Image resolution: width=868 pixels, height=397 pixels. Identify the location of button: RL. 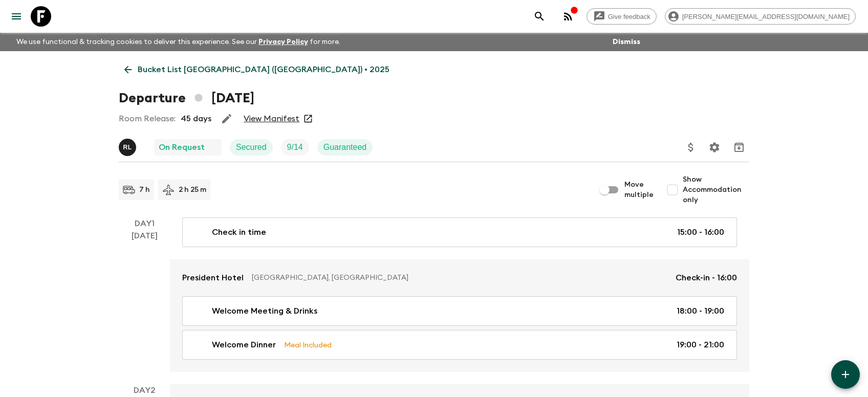
(128, 147).